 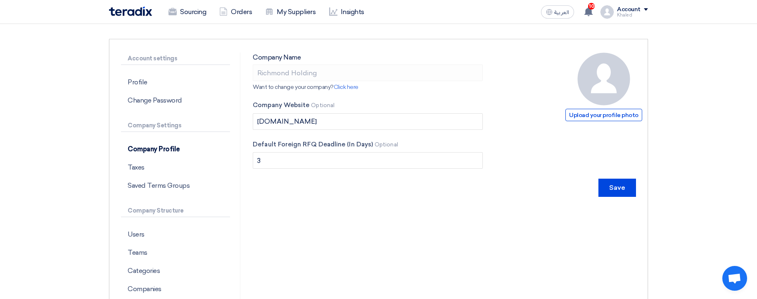 I want to click on p: Users, so click(x=175, y=234).